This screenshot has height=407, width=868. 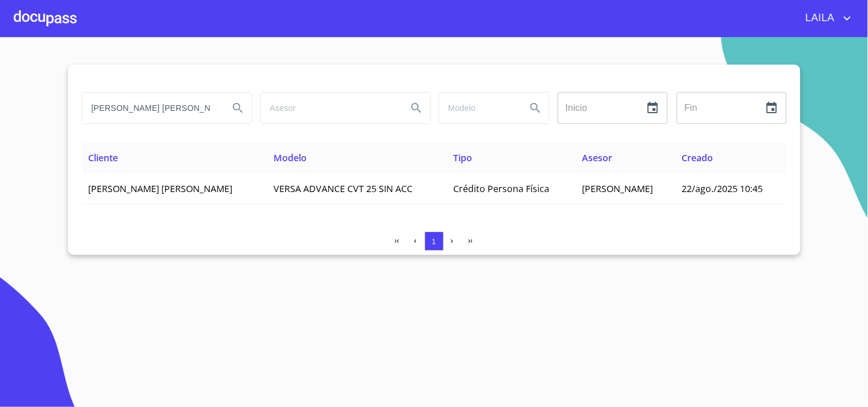 What do you see at coordinates (462, 158) in the screenshot?
I see `span: Tipo` at bounding box center [462, 158].